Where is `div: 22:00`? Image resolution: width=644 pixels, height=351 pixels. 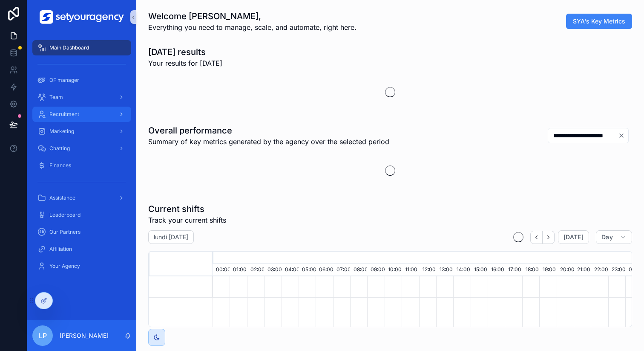 div: 22:00 is located at coordinates (599, 270).